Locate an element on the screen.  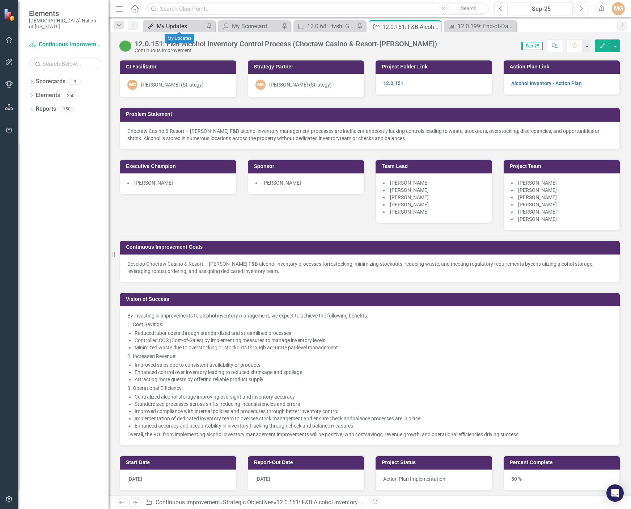
div: Sep-25 is located at coordinates (542, 9).